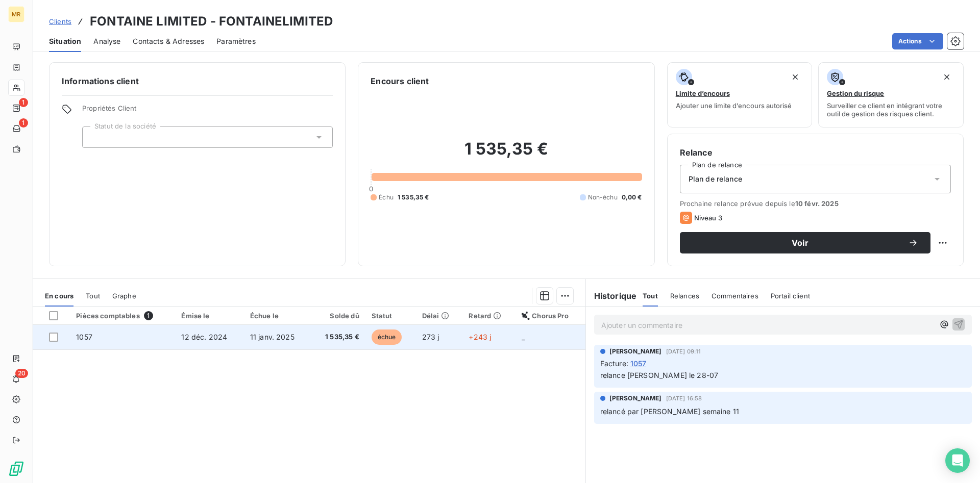  Describe the element at coordinates (817, 204) in the screenshot. I see `span: 10 févr. 2025` at that location.